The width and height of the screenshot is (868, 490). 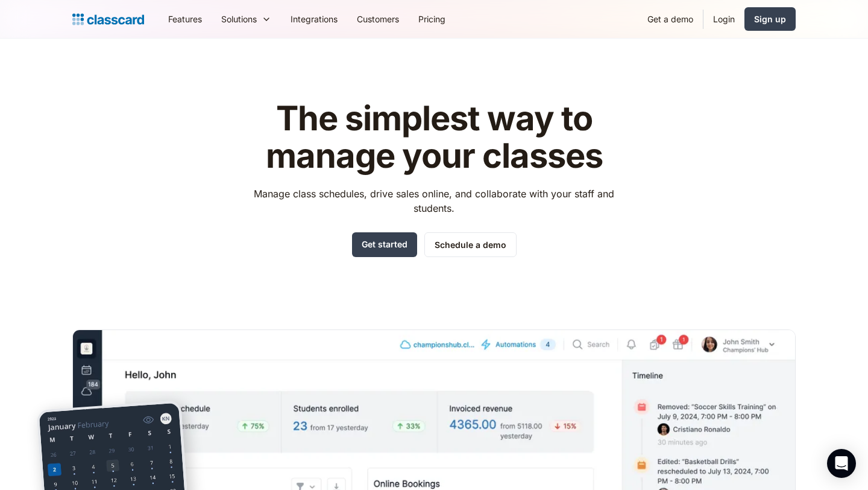 I want to click on a: Features, so click(x=185, y=19).